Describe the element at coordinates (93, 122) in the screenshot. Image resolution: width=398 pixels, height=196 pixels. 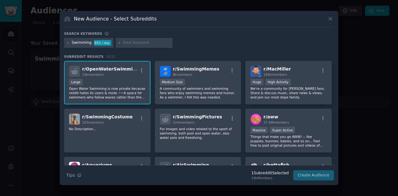
I see `span: 263 members` at that location.